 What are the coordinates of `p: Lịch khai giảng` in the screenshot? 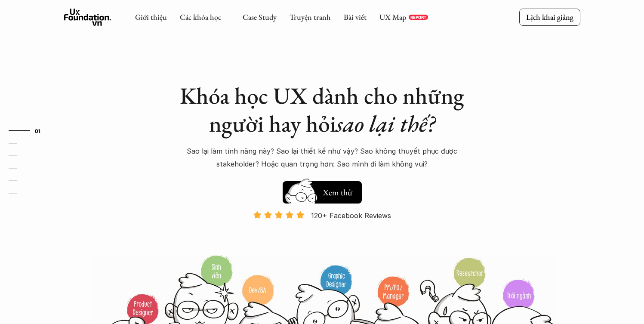 It's located at (550, 17).